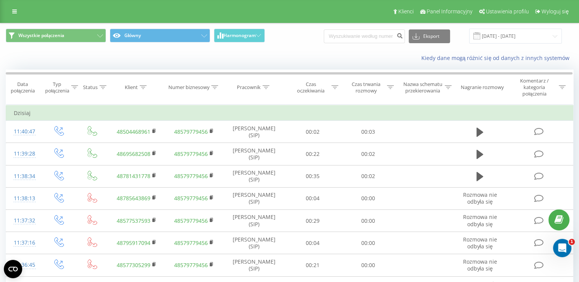  I want to click on span: Ustawienia profilu, so click(507, 11).